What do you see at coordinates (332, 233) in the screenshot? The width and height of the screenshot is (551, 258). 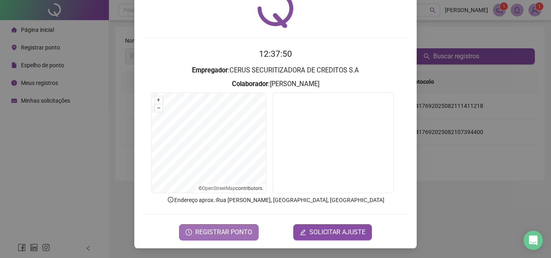 I see `button: editSOLICITAR AJUSTE` at bounding box center [332, 233].